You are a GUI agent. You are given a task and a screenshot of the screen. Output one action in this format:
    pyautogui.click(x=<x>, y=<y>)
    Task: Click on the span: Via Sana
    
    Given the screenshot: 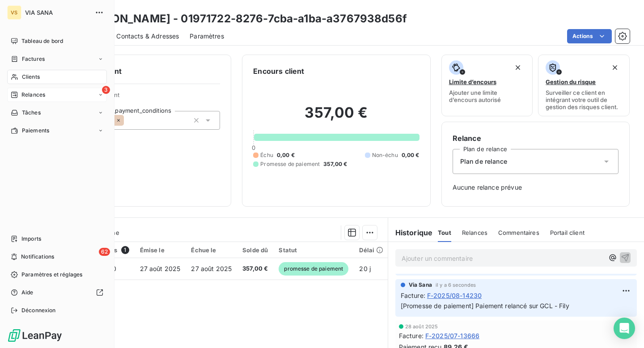 What is the action you would take?
    pyautogui.click(x=421, y=285)
    